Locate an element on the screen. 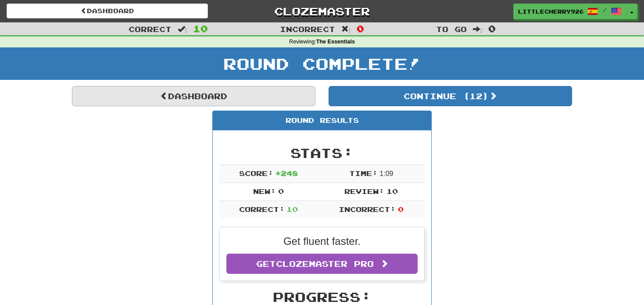  span: Correct: is located at coordinates (262, 209).